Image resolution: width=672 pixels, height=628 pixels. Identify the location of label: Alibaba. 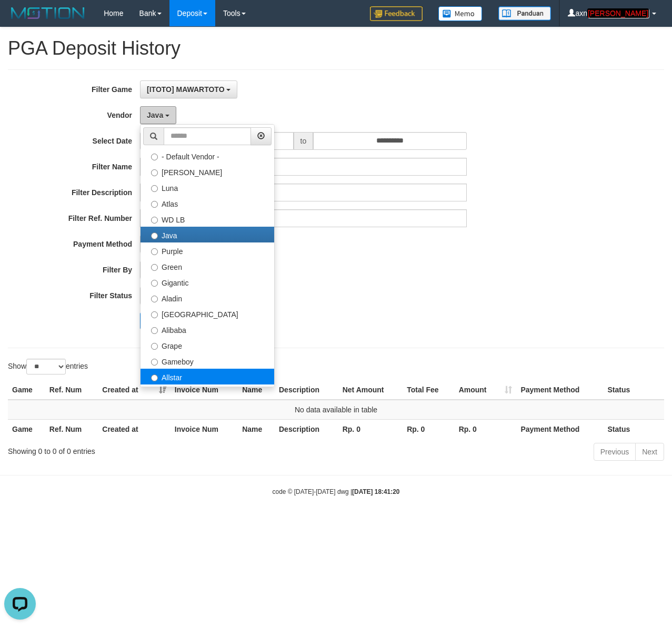
(207, 329).